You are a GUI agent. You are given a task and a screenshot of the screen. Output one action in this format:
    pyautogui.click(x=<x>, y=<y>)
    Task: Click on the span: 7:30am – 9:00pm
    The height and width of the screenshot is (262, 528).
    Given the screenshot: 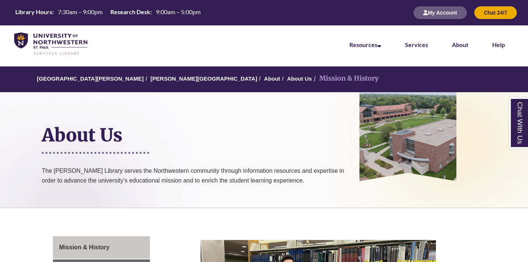 What is the action you would take?
    pyautogui.click(x=80, y=12)
    